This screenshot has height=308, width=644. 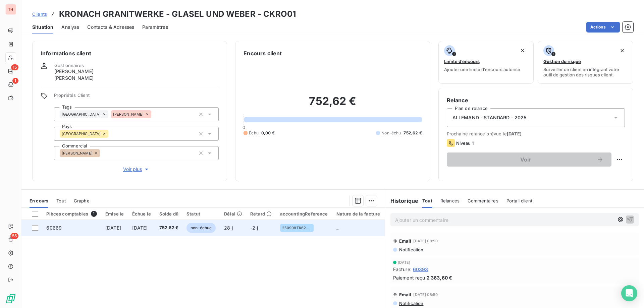 I want to click on span: -2 j, so click(x=254, y=228).